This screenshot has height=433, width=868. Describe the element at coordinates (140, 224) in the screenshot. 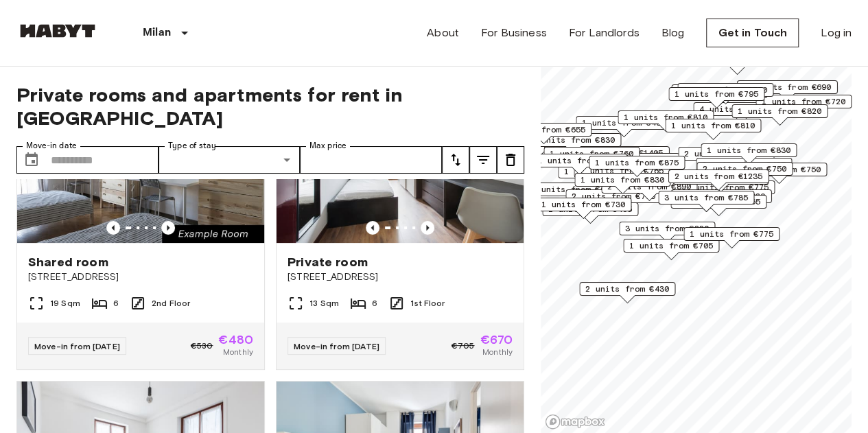

I see `a: Marketing picture of unit IT-14-029-003-04HPrevious imagePrevious imageShared room[STREET_ADDRESS...` at that location.